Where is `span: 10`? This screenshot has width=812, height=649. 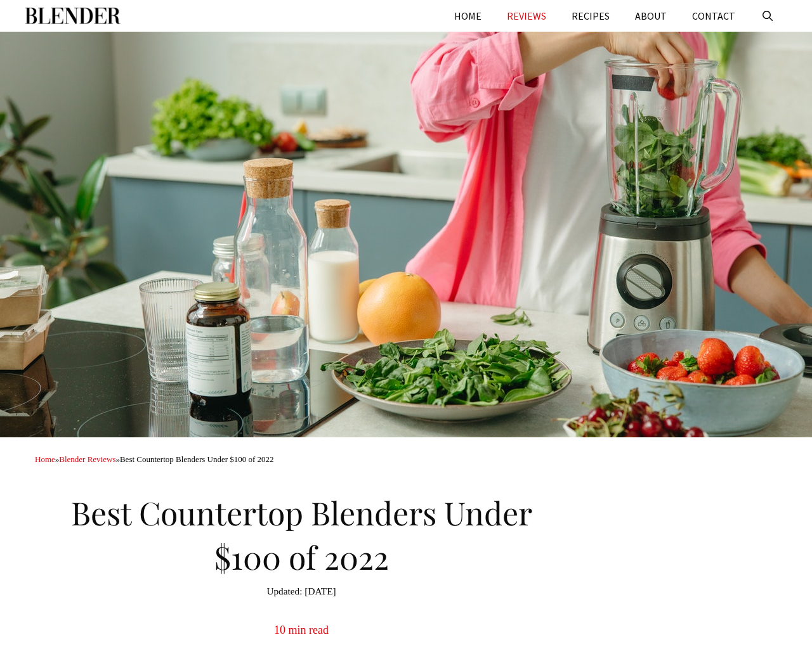 span: 10 is located at coordinates (279, 630).